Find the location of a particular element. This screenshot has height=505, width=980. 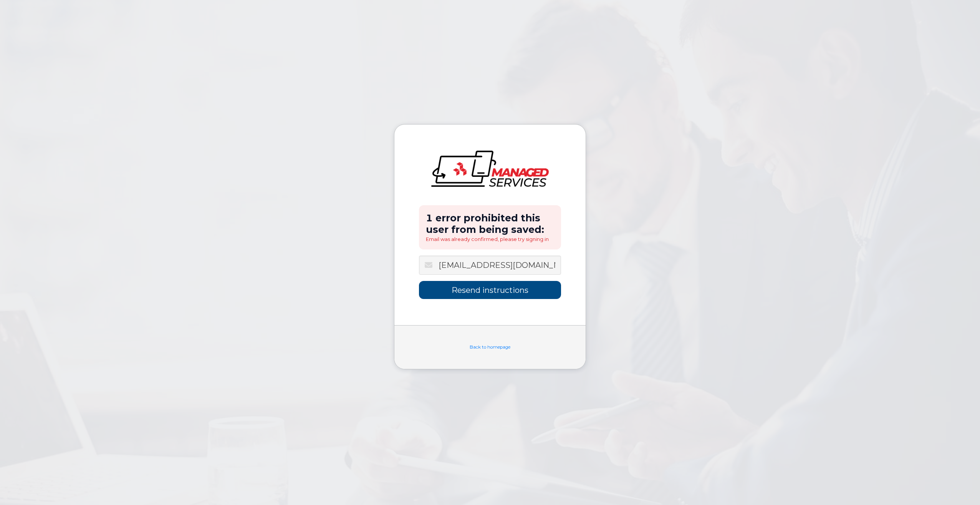

input: Resend instructions is located at coordinates (490, 290).